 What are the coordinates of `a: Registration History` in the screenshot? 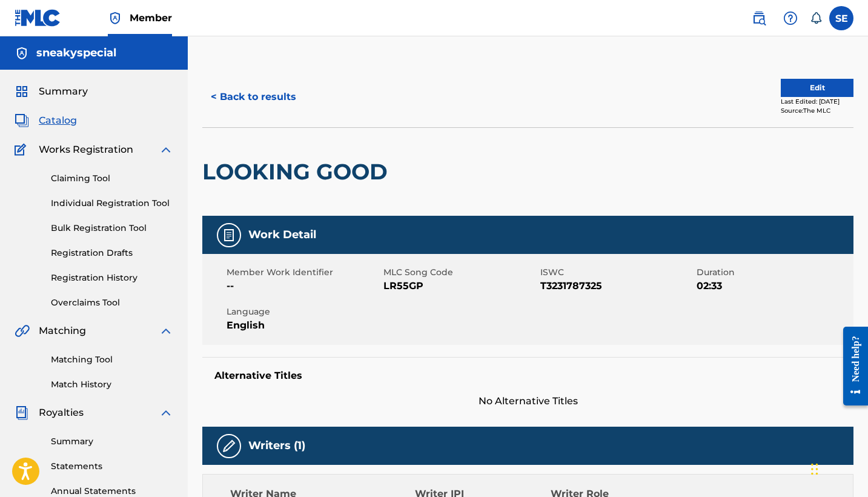 It's located at (112, 278).